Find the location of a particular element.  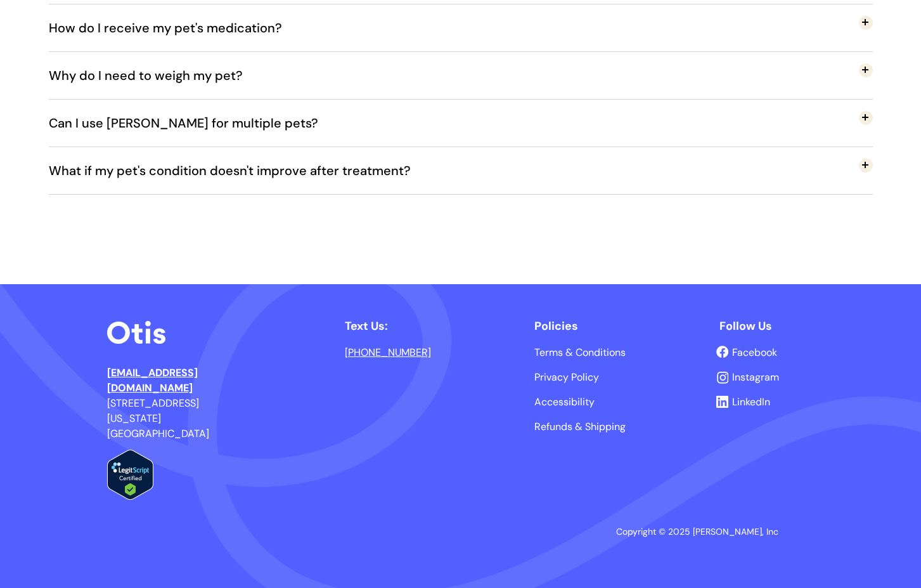

span: Policies is located at coordinates (556, 326).